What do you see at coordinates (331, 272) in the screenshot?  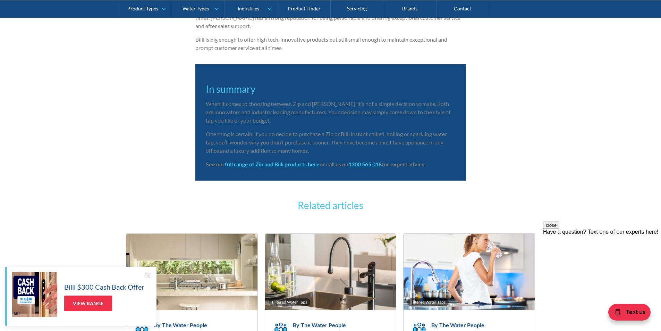 I see `img: Which Zip sparkling water tap is right for you?` at bounding box center [331, 272].